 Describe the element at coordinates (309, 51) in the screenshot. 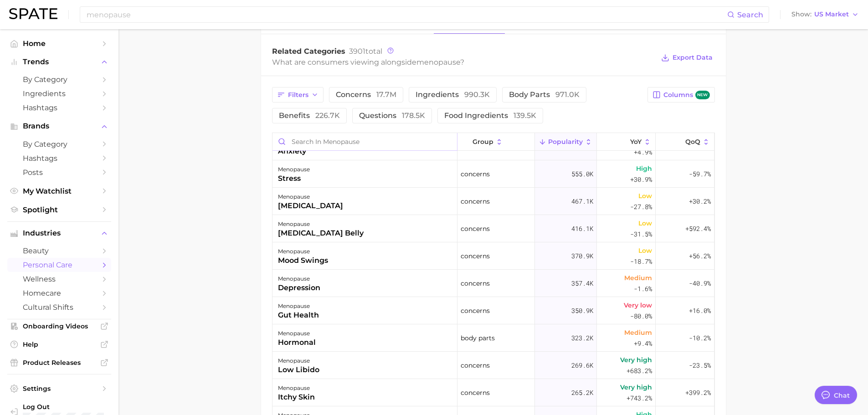

I see `span: Related Categories` at that location.